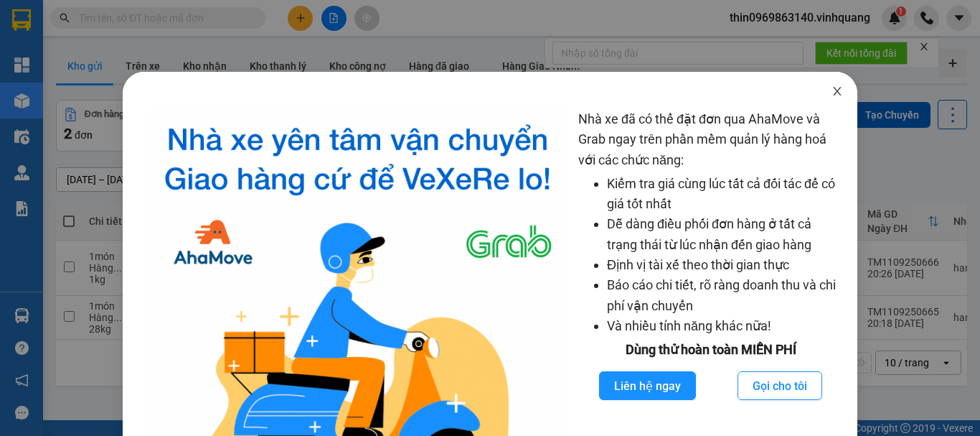 The width and height of the screenshot is (980, 436). Describe the element at coordinates (647, 386) in the screenshot. I see `button: Liên hệ ngay` at that location.